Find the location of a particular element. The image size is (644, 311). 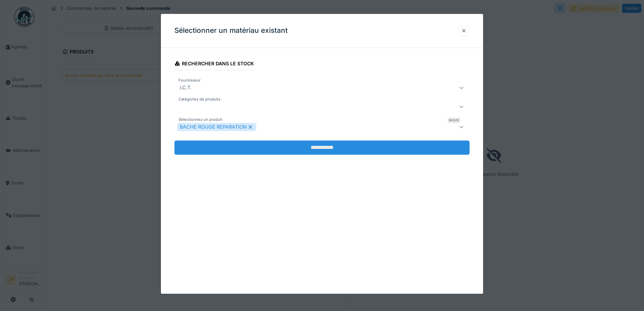

div: Requis is located at coordinates (453, 120).